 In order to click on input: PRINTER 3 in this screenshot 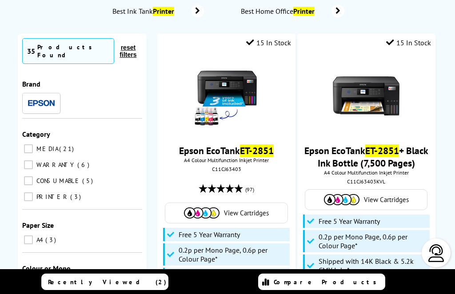, I will do `click(28, 197)`.